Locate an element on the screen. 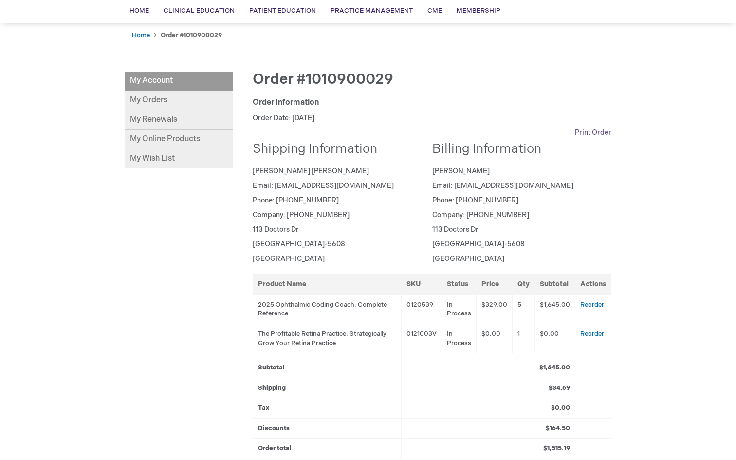  td: 0121003V is located at coordinates (422, 338).